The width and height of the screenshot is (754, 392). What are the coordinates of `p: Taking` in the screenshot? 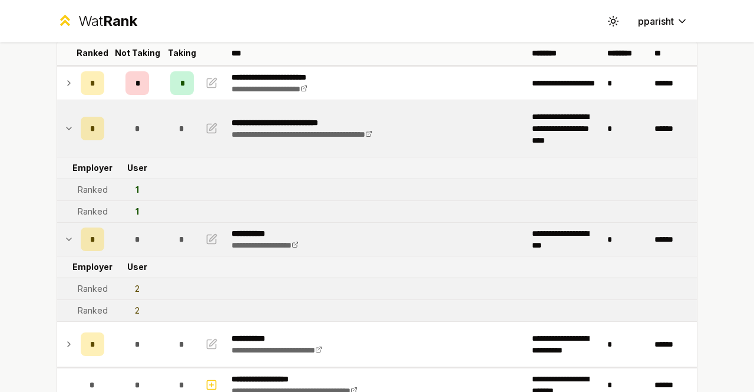 It's located at (182, 53).